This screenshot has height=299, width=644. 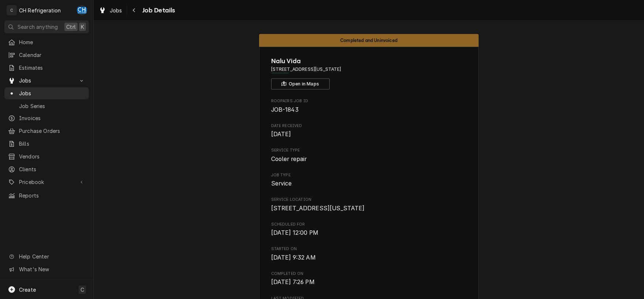 I want to click on div: C, so click(x=12, y=10).